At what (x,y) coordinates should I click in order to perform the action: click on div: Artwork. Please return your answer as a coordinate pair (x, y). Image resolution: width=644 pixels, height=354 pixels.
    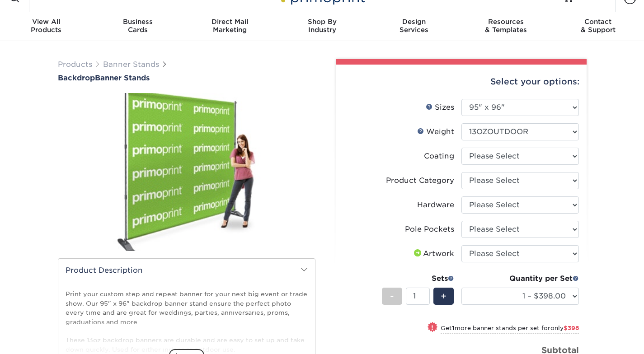
    Looking at the image, I should click on (433, 254).